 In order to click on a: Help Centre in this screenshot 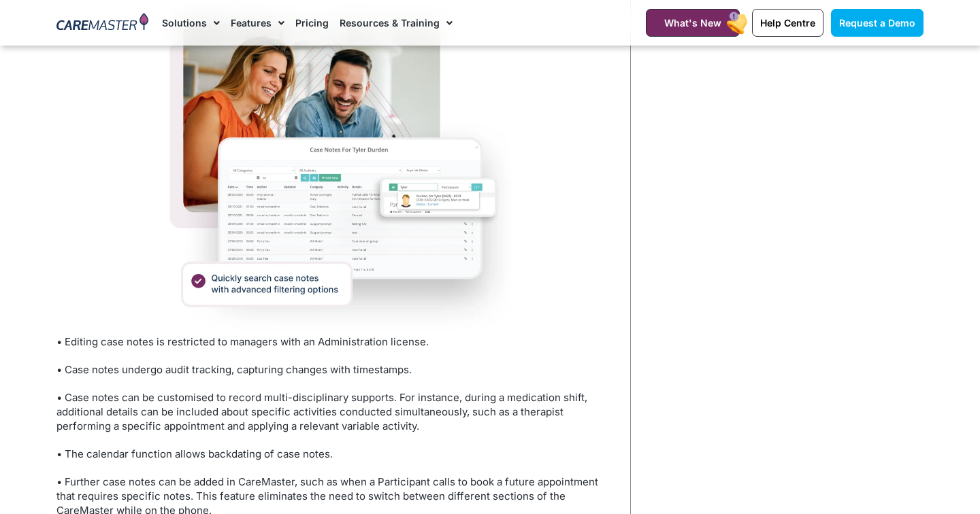, I will do `click(788, 22)`.